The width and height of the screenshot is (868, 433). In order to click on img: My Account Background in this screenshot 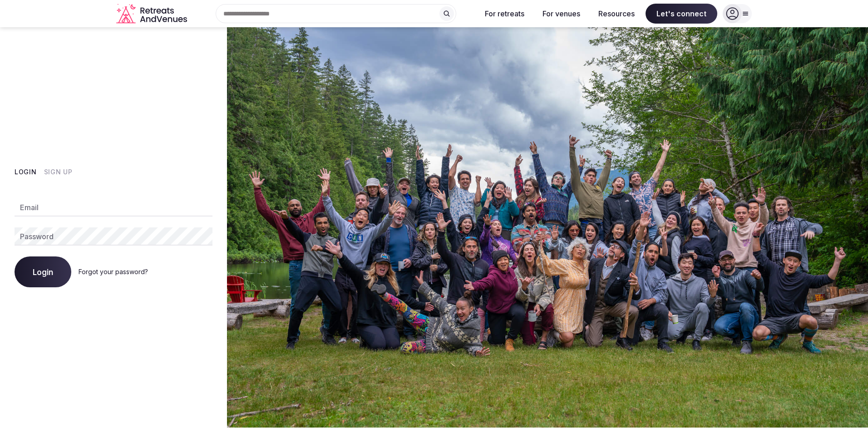, I will do `click(547, 228)`.